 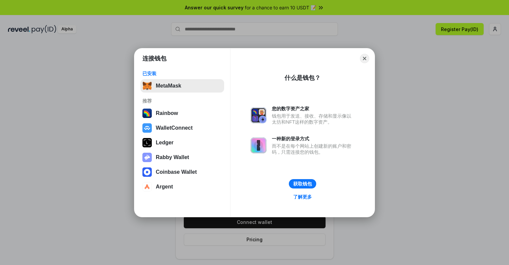 I want to click on button: Close, so click(x=365, y=58).